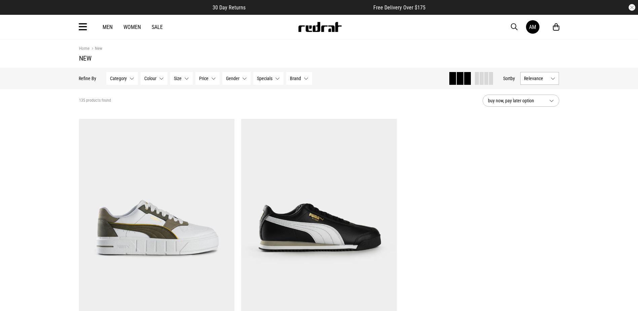 This screenshot has height=311, width=638. What do you see at coordinates (521, 101) in the screenshot?
I see `button: buy now, pay later option` at bounding box center [521, 101].